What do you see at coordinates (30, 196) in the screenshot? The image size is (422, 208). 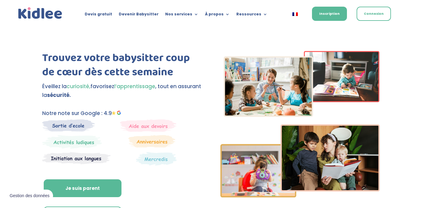 I see `span: Gestion des données` at bounding box center [30, 196].